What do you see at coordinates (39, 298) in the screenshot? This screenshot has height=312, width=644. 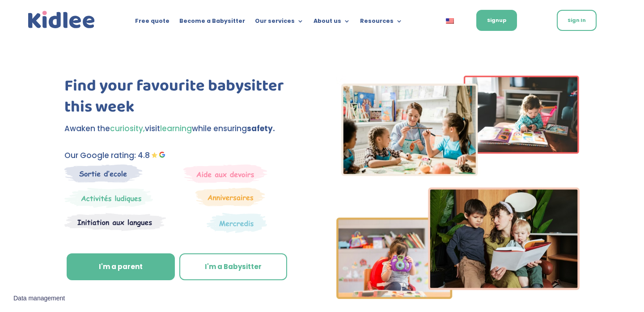 I see `span: Data management` at bounding box center [39, 298].